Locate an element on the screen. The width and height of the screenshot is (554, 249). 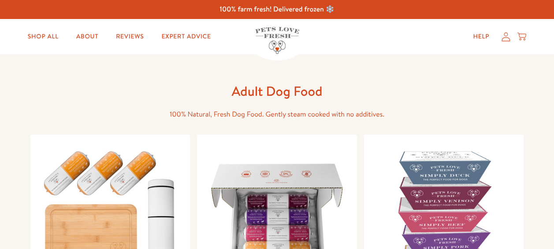
a: Shop All is located at coordinates (43, 37).